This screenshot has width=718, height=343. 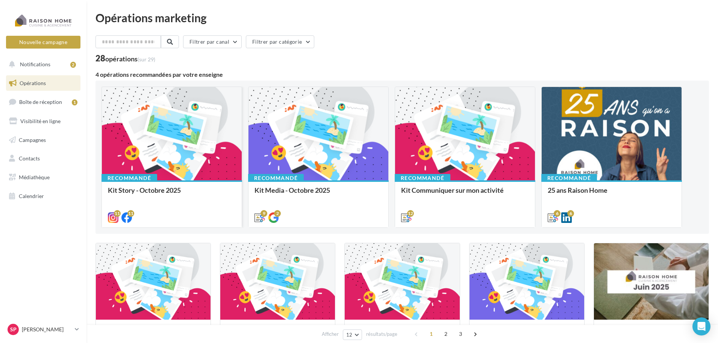 I want to click on span: Afficher, so click(x=330, y=334).